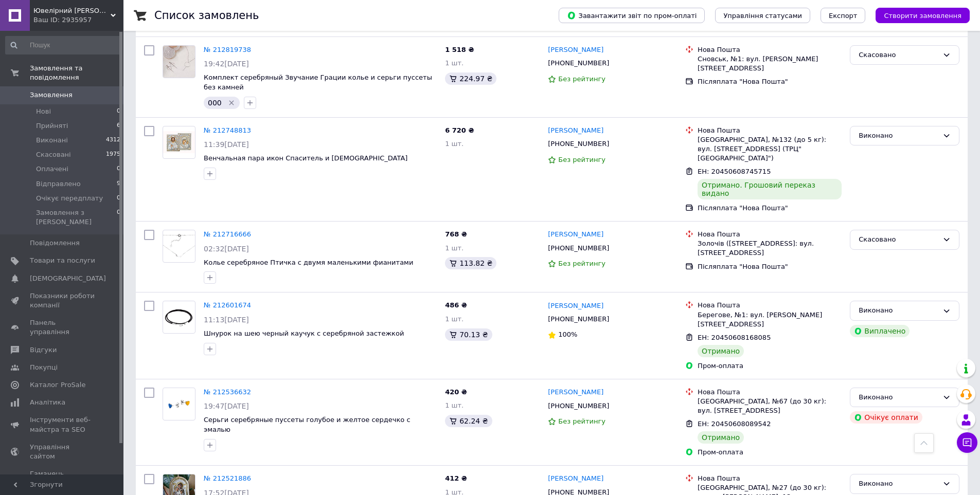  I want to click on span: 000, so click(215, 103).